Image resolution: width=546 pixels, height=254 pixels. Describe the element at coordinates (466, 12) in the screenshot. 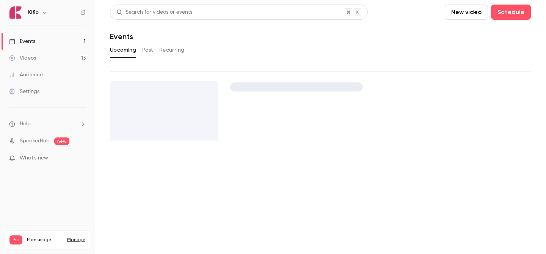

I see `button: New video` at that location.